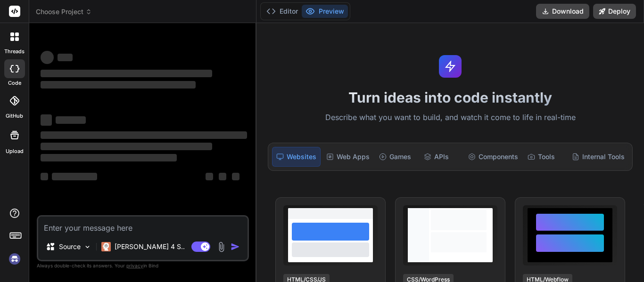  Describe the element at coordinates (106, 246) in the screenshot. I see `img: Claude 4 Sonnet` at that location.